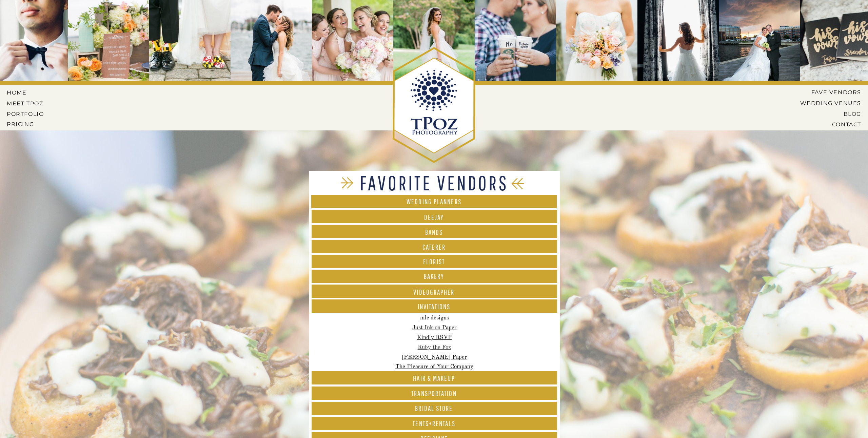 The height and width of the screenshot is (438, 868). What do you see at coordinates (434, 202) in the screenshot?
I see `a: Wedding Planners` at bounding box center [434, 202].